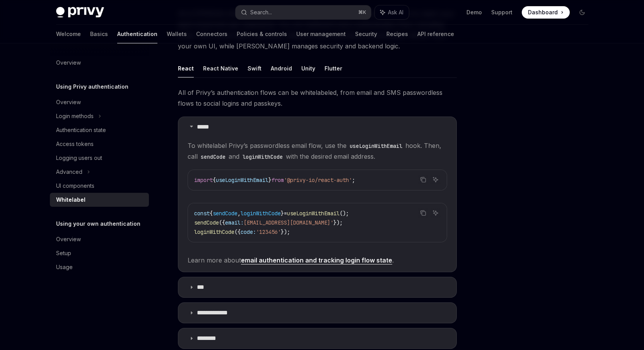 The width and height of the screenshot is (644, 350). What do you see at coordinates (99, 130) in the screenshot?
I see `a: Authentication state` at bounding box center [99, 130].